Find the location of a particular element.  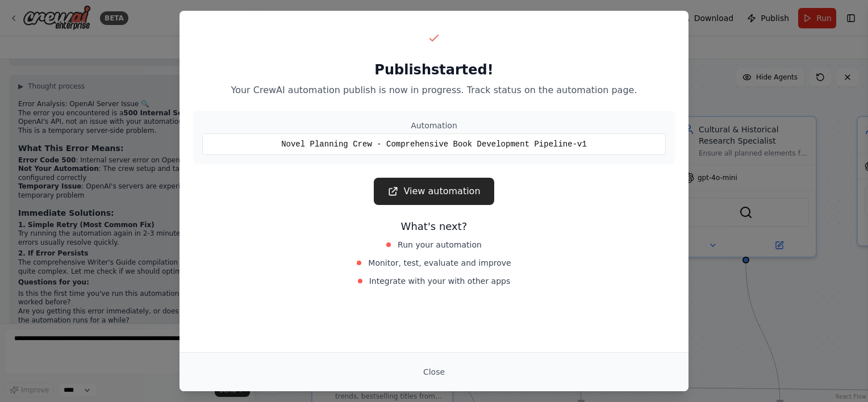

button: Close is located at coordinates (434, 372).